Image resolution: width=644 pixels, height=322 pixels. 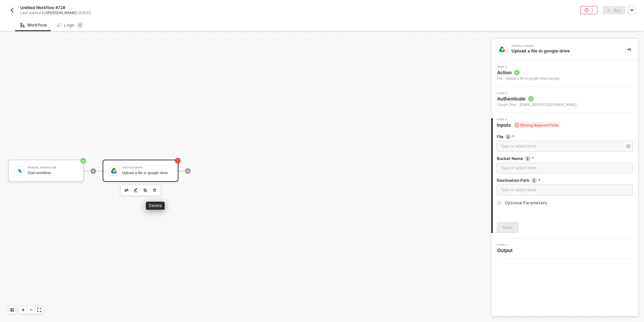 What do you see at coordinates (629, 49) in the screenshot?
I see `span: icon-collapse-right` at bounding box center [629, 49].